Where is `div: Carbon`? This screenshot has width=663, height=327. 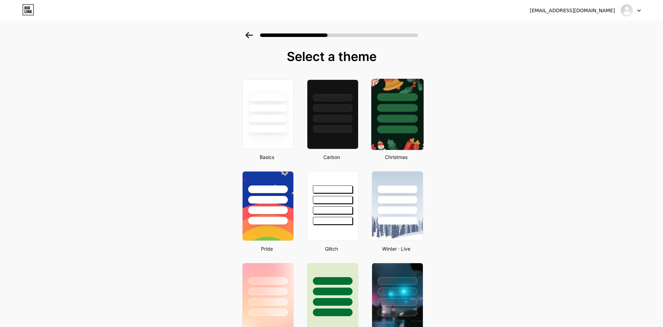
div: Carbon is located at coordinates (332, 157).